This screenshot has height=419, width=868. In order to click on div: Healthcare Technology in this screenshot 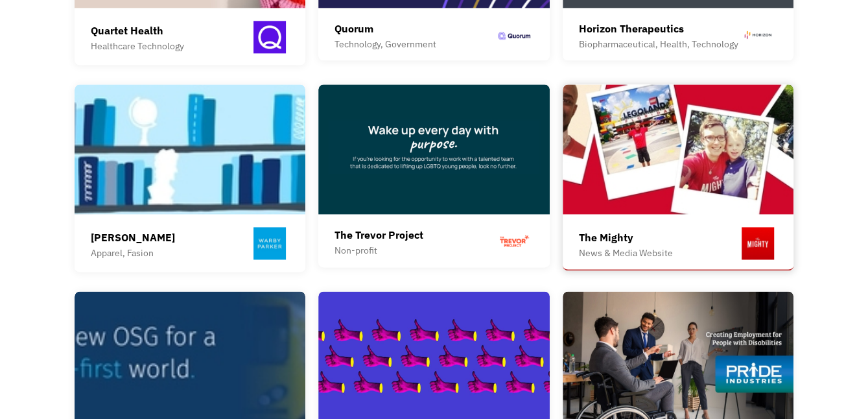, I will do `click(138, 46)`.